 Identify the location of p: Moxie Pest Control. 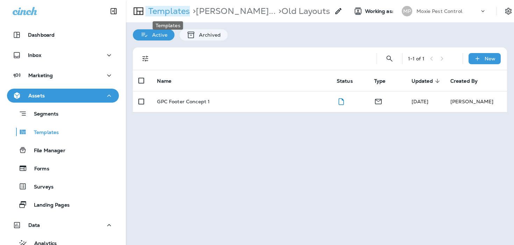
(439, 11).